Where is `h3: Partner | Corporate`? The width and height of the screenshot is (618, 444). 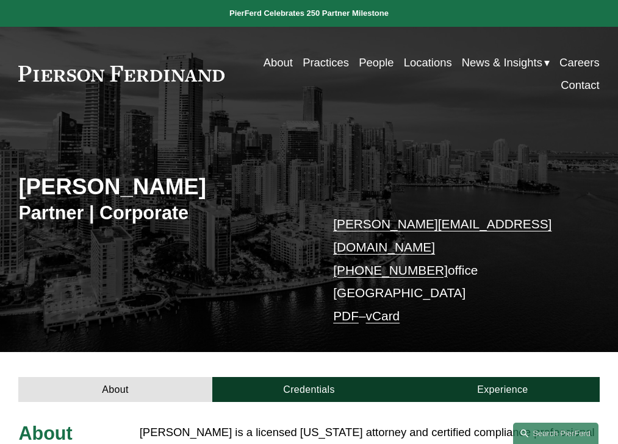
h3: Partner | Corporate is located at coordinates (163, 213).